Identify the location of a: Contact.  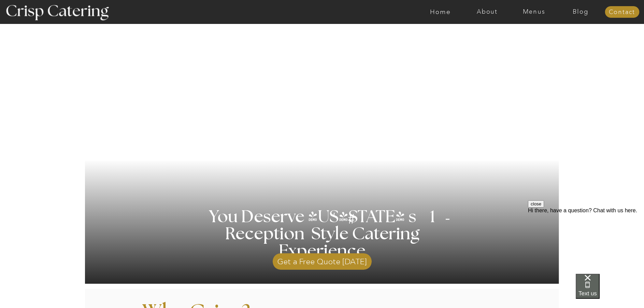
(622, 12).